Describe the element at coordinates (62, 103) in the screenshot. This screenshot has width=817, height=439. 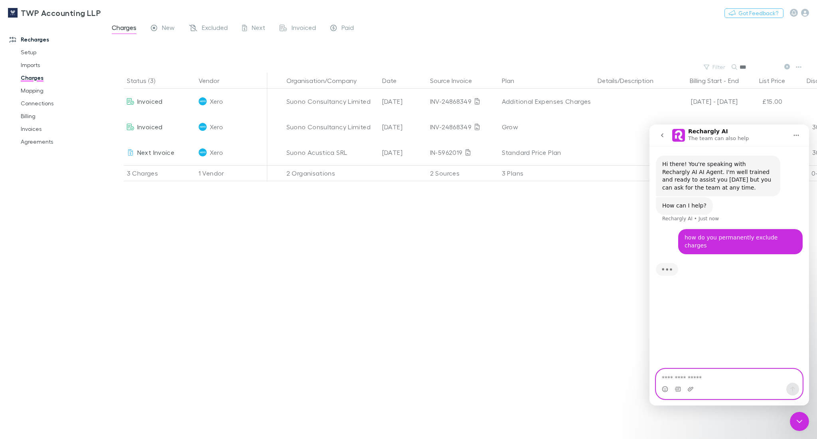
I see `a: Connections` at that location.